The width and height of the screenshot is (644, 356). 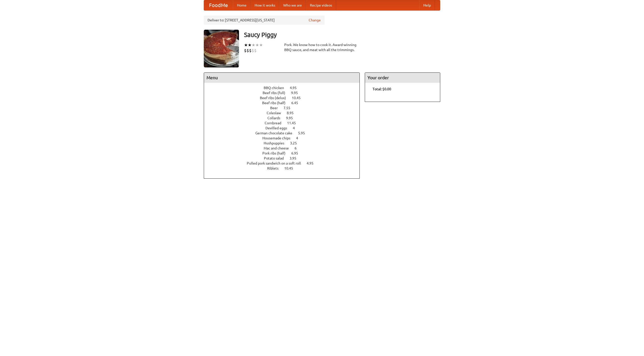 What do you see at coordinates (285, 164) in the screenshot?
I see `a: Pulled pork sandwich on a soft roll 4.95` at bounding box center [285, 164].